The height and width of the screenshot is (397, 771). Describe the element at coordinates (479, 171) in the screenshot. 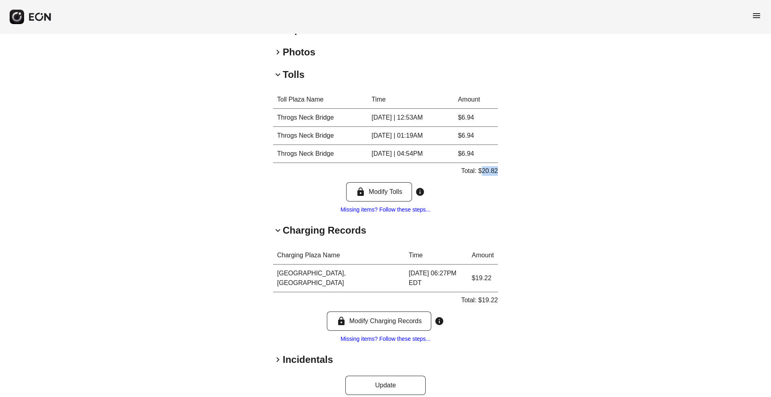

I see `p: Total: $20.82` at that location.